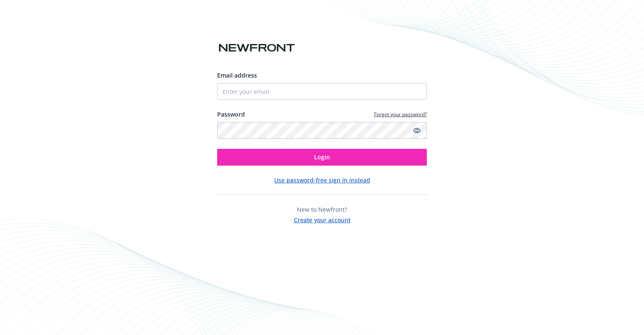  I want to click on label: Password, so click(231, 114).